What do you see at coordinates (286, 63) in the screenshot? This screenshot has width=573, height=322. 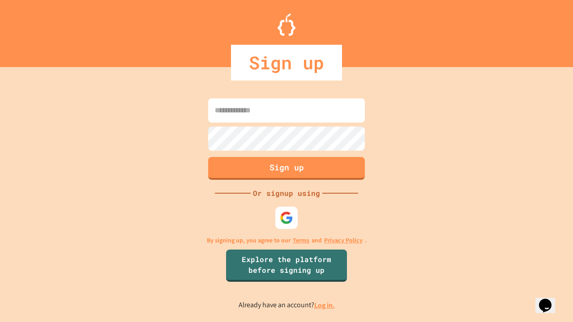 I see `div: Sign up` at bounding box center [286, 63].